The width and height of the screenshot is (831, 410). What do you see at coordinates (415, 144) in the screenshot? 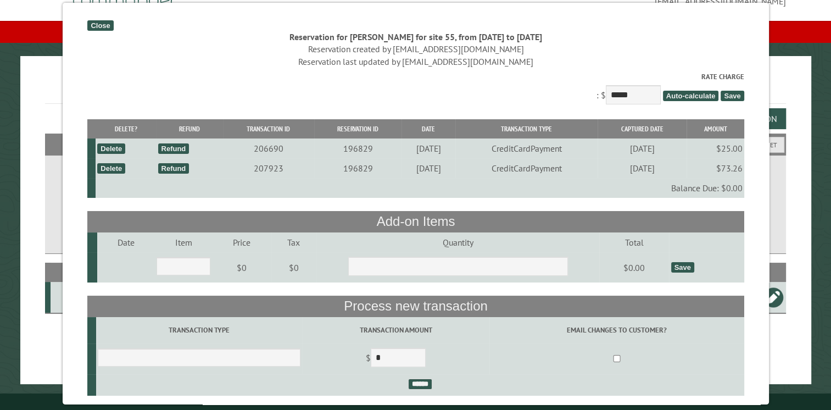
I see `h2: Filters` at bounding box center [415, 144].